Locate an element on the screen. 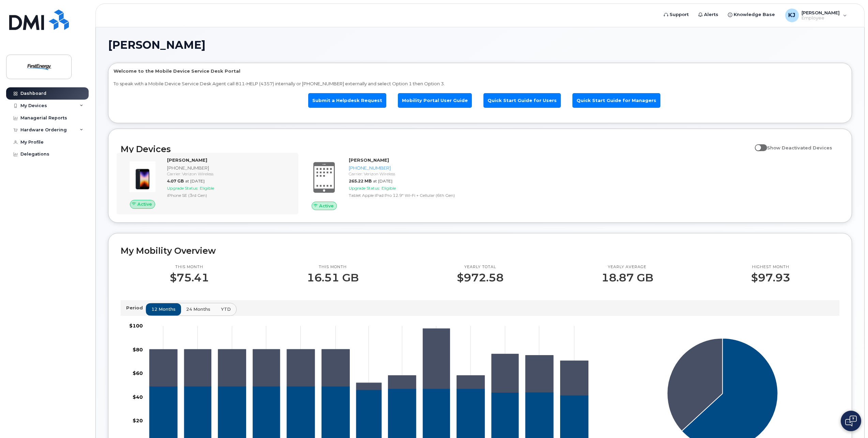 The height and width of the screenshot is (438, 868). p: Yearly average is located at coordinates (627, 267).